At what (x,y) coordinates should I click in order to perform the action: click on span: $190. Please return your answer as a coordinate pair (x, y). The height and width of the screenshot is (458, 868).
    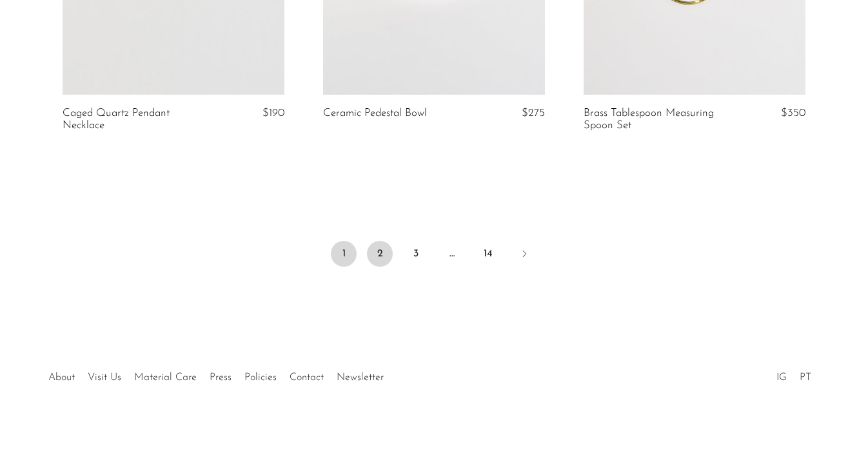
    Looking at the image, I should click on (273, 113).